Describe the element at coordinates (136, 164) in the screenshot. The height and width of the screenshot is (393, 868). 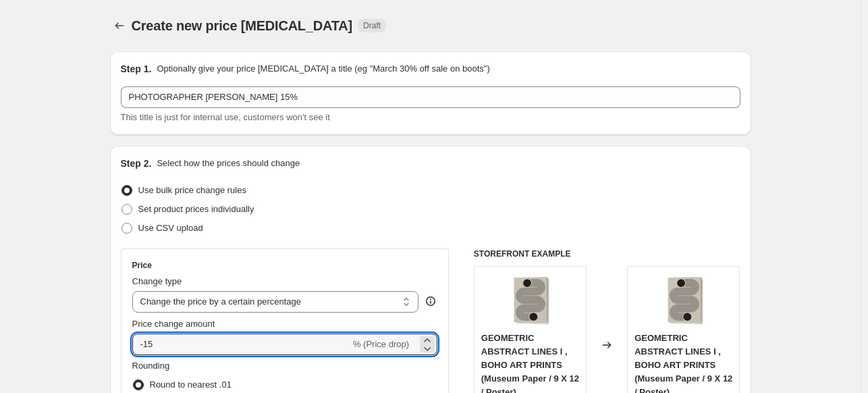
I see `h2: Step 2.` at that location.